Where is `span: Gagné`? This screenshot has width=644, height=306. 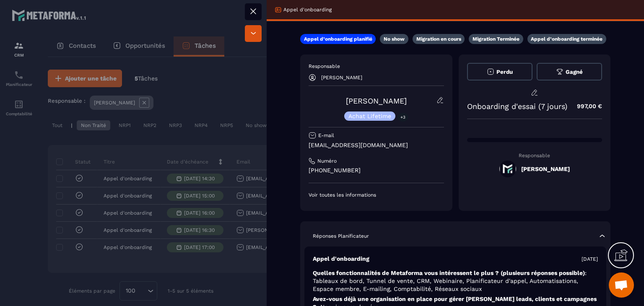
span: Gagné is located at coordinates (574, 72).